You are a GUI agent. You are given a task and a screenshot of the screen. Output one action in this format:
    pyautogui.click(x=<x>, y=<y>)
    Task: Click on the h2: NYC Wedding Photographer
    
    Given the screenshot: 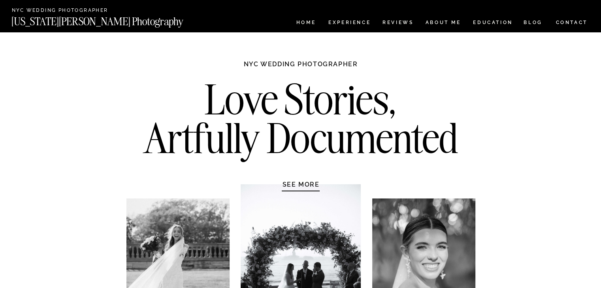 What is the action you would take?
    pyautogui.click(x=71, y=11)
    